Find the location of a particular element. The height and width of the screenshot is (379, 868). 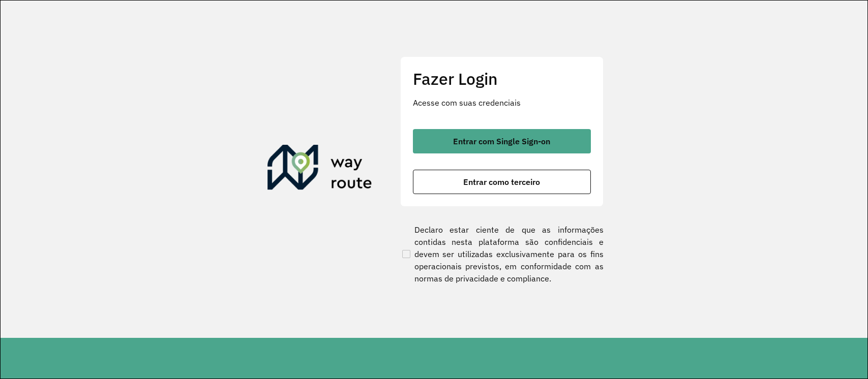

p: Acesse com suas credenciais is located at coordinates (502, 103).